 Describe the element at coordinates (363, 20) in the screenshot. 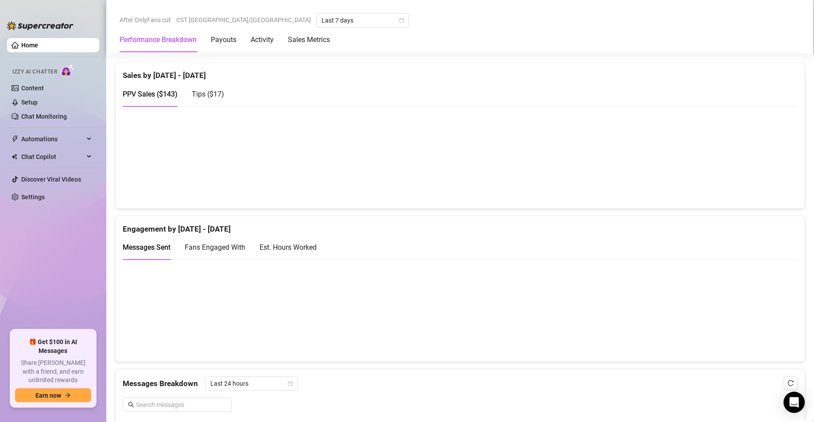

I see `span: Last 7 days` at that location.